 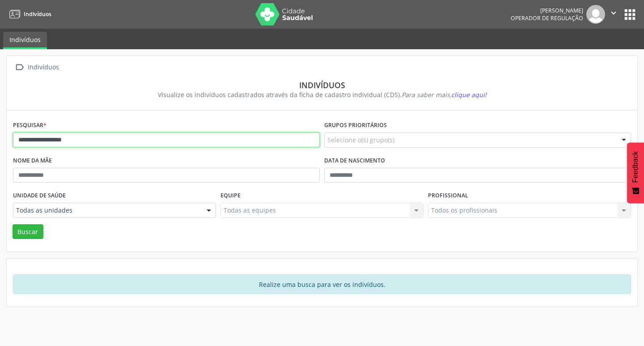 I want to click on label: Nome da mãe, so click(x=32, y=161).